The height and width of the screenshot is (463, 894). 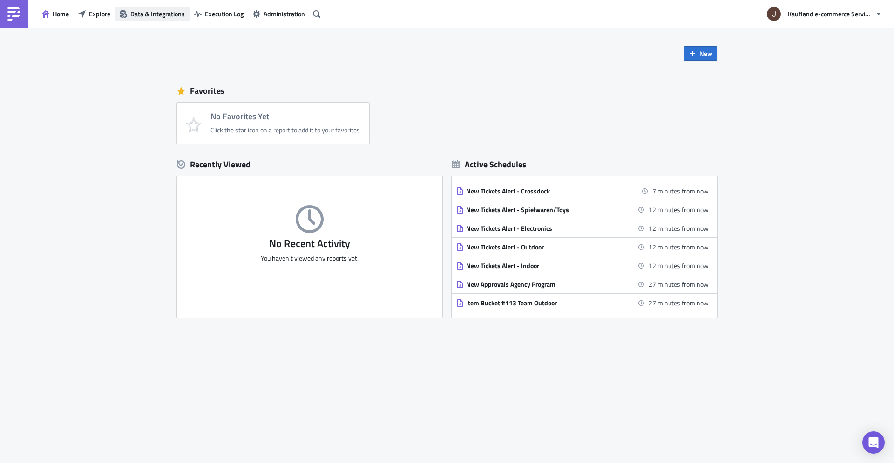 What do you see at coordinates (583, 209) in the screenshot?
I see `a: New Tickets Alert - Spielwaren/Toys12 minutes from now` at bounding box center [583, 209].